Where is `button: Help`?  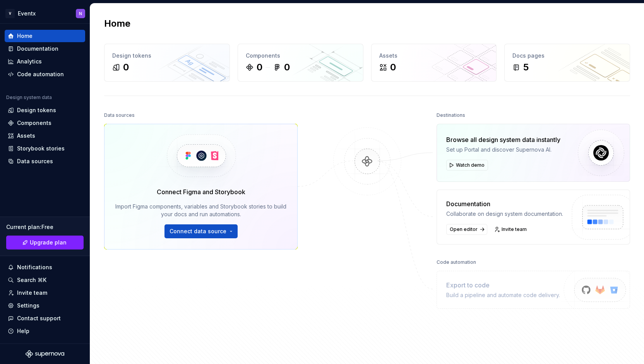
button: Help is located at coordinates (45, 331).